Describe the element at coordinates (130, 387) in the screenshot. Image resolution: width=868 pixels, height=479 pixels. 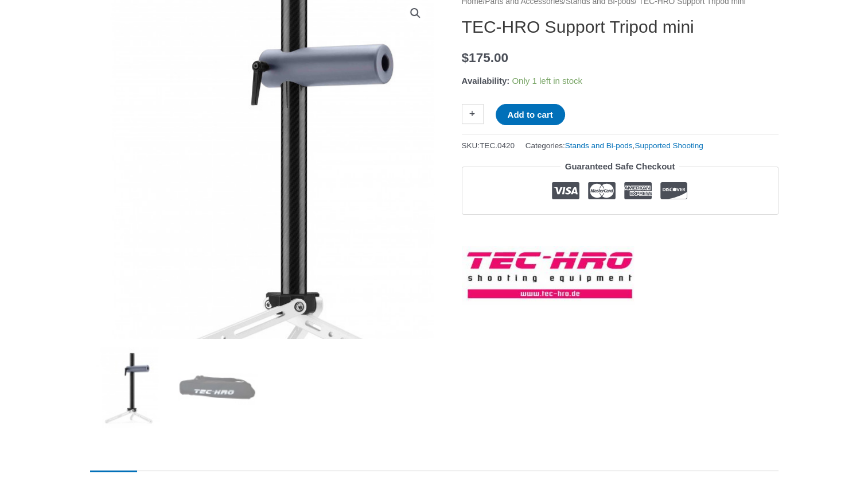
I see `img: Support Tripod mini` at that location.